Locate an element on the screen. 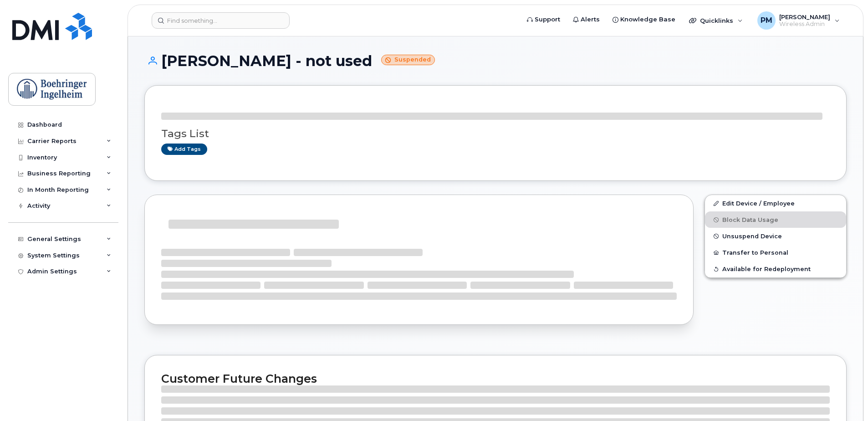  h3: Tags List is located at coordinates (496, 134).